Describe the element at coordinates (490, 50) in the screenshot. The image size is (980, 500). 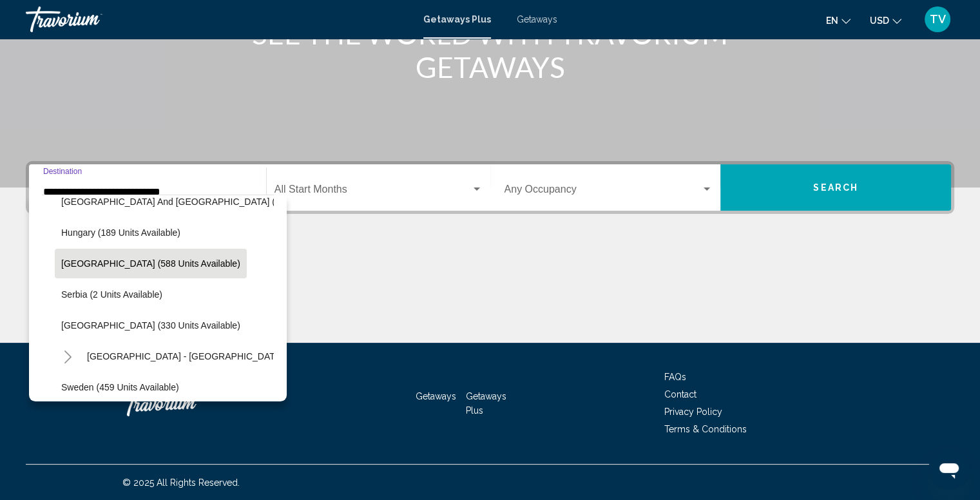
I see `h1: SEE THE WORLD WITH TRAVORIUM GETAWAYS` at that location.